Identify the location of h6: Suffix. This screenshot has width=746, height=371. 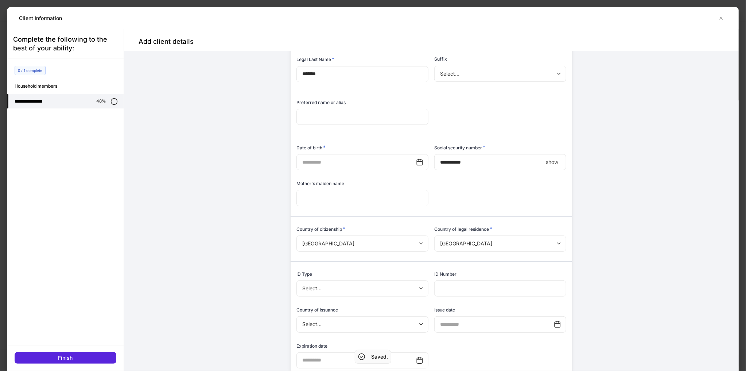
(441, 59).